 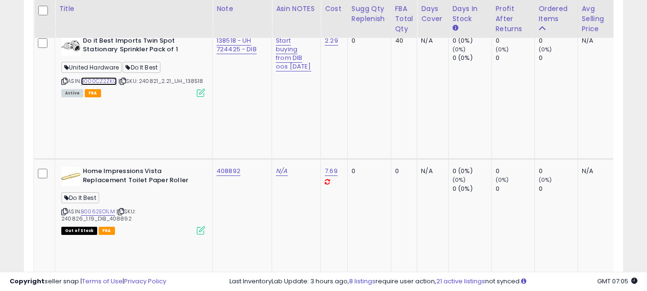 I want to click on span: All listings currently available for purchase on Amazon, so click(x=72, y=93).